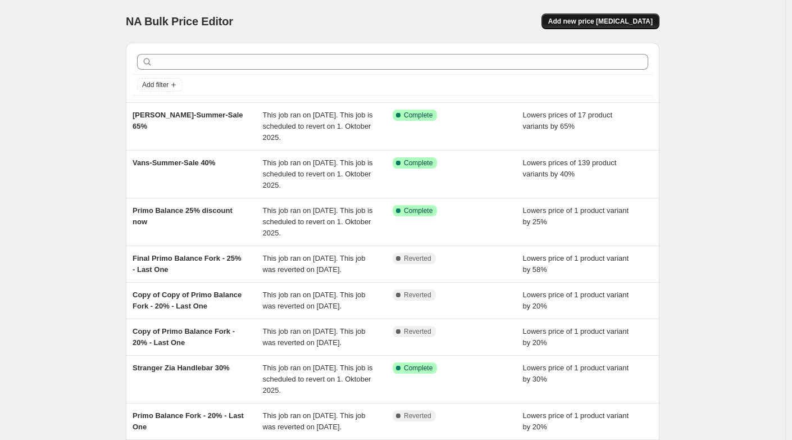 The height and width of the screenshot is (440, 792). Describe the element at coordinates (576, 264) in the screenshot. I see `span: Lowers price of 1 product variant by 58%` at that location.